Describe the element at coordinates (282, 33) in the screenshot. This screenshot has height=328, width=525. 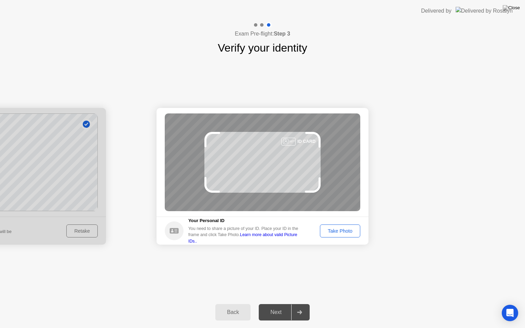
I see `b: Step 3` at that location.